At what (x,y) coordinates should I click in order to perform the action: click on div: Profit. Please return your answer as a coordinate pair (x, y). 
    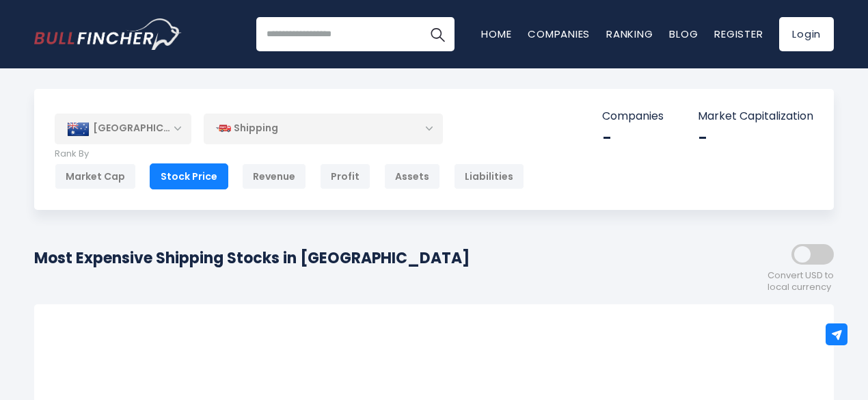
    Looking at the image, I should click on (345, 176).